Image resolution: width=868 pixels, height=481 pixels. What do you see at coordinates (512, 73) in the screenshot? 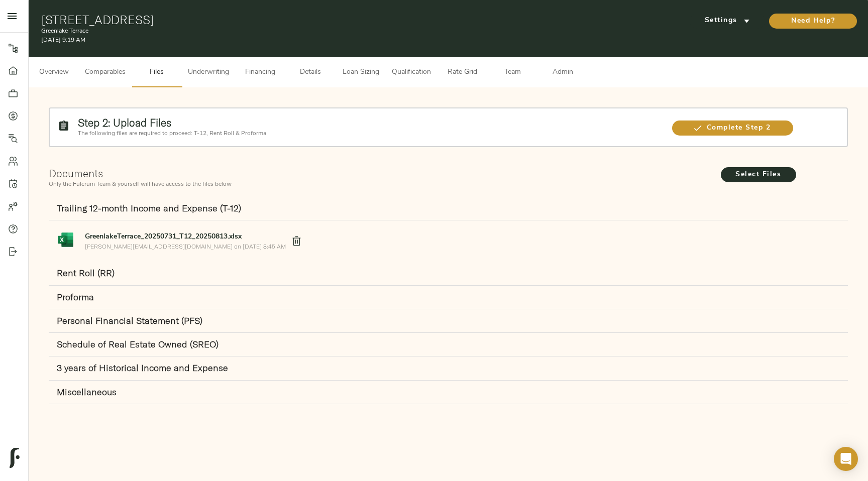
I see `span: Team` at bounding box center [512, 73].